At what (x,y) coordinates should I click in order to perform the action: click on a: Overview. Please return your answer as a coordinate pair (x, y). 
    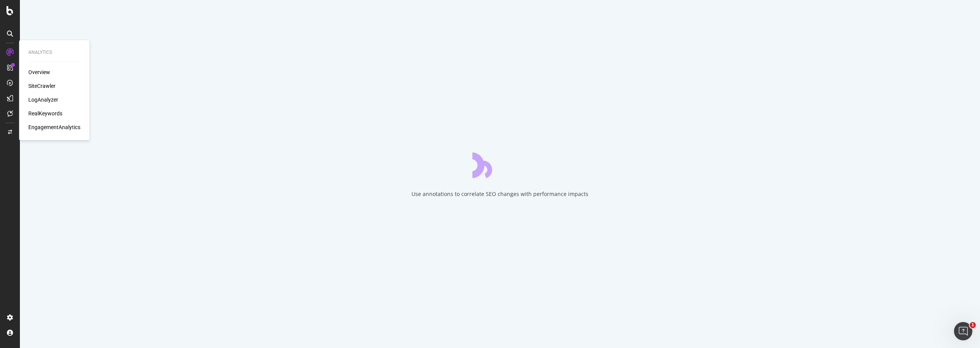
    Looking at the image, I should click on (39, 72).